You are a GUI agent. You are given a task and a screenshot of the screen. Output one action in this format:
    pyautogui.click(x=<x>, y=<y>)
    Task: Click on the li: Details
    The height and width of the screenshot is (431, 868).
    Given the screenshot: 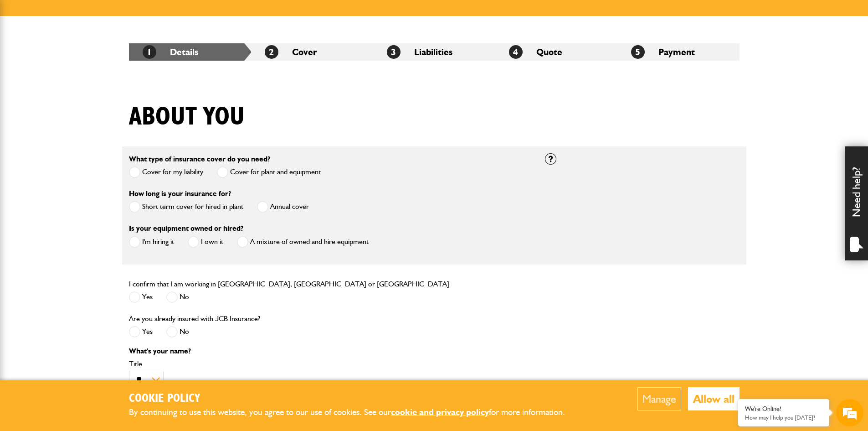 What is the action you would take?
    pyautogui.click(x=190, y=52)
    